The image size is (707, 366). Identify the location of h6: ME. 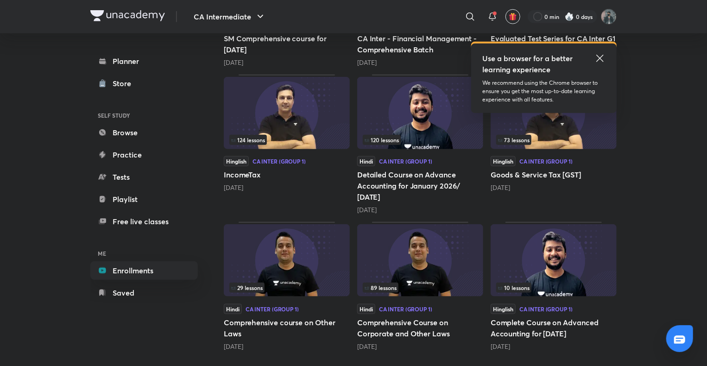
(144, 253).